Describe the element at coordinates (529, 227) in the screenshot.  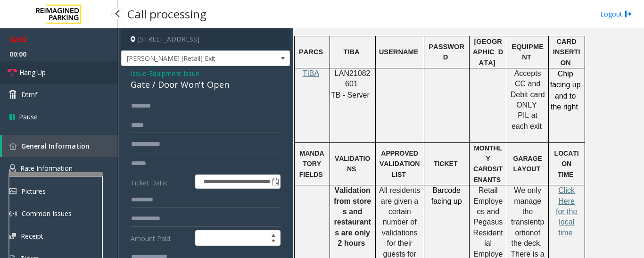
I see `span: portion` at that location.